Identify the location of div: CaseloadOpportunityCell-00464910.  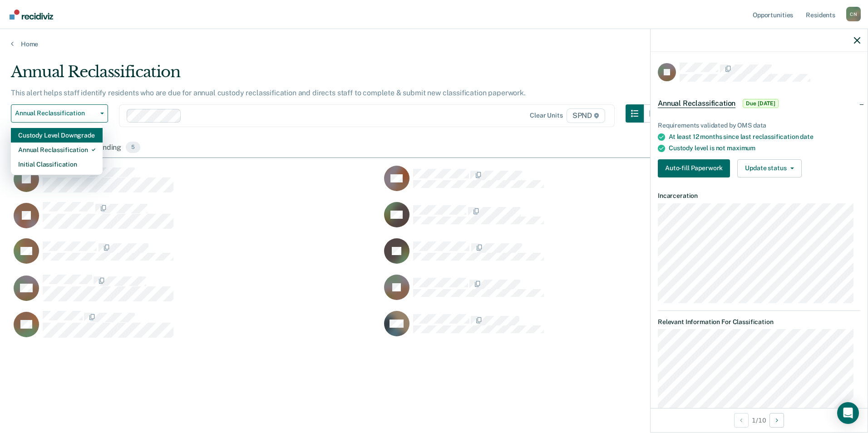
(196, 328).